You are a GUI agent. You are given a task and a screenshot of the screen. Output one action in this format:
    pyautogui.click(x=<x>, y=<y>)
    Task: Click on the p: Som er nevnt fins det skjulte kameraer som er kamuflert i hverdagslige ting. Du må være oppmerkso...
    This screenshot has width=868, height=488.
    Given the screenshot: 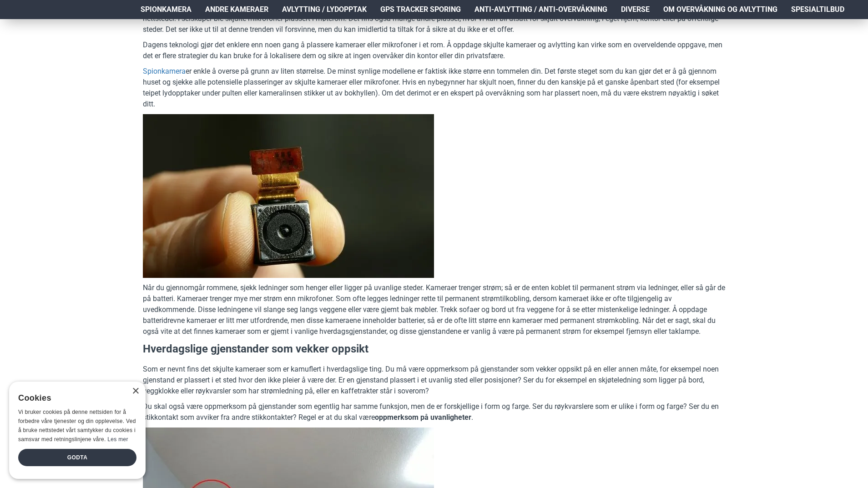 What is the action you would take?
    pyautogui.click(x=434, y=380)
    